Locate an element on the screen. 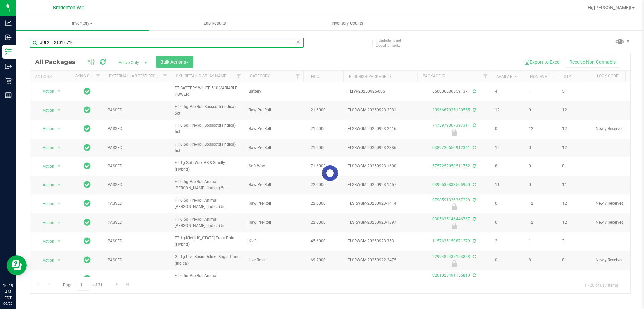 This screenshot has height=309, width=644. inline-svg: Outbound is located at coordinates (8, 66).